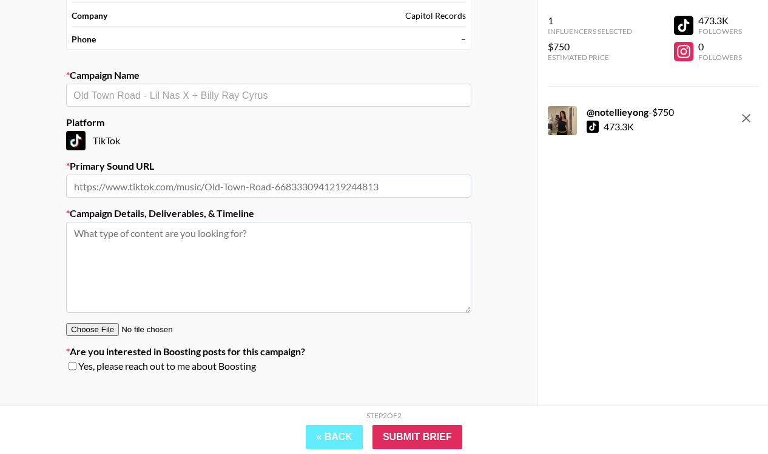 The height and width of the screenshot is (454, 768). Describe the element at coordinates (269, 166) in the screenshot. I see `label: Primary Sound URL` at that location.